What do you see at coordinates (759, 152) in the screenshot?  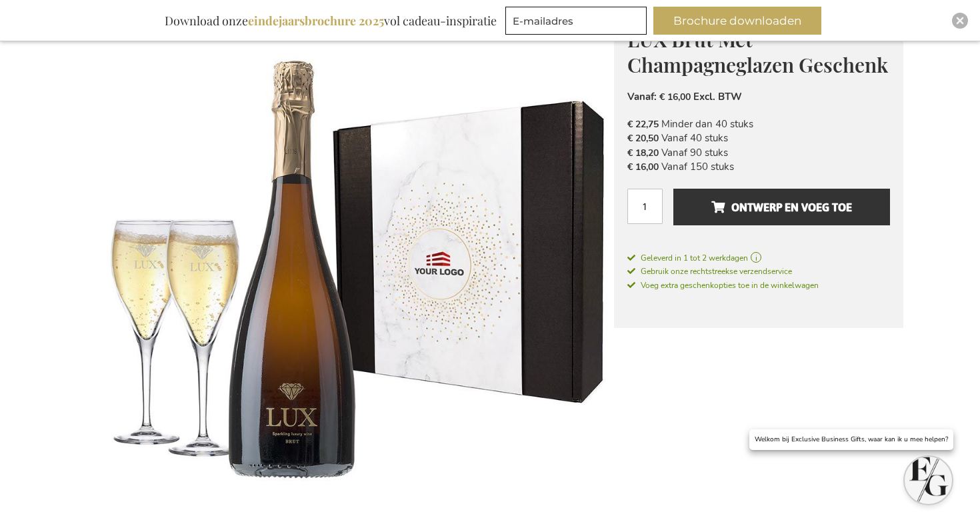 I see `li: Vanaf 90 stuks` at bounding box center [759, 152].